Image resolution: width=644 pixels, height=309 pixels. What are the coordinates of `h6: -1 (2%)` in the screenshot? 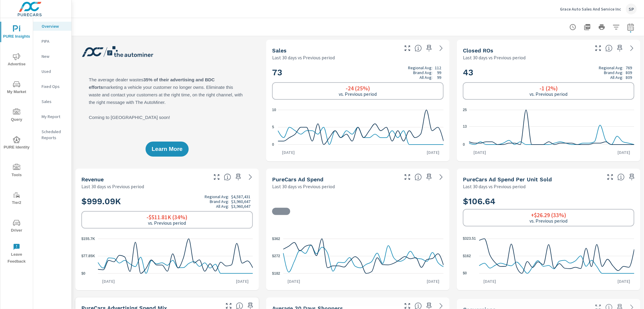 It's located at (549, 88).